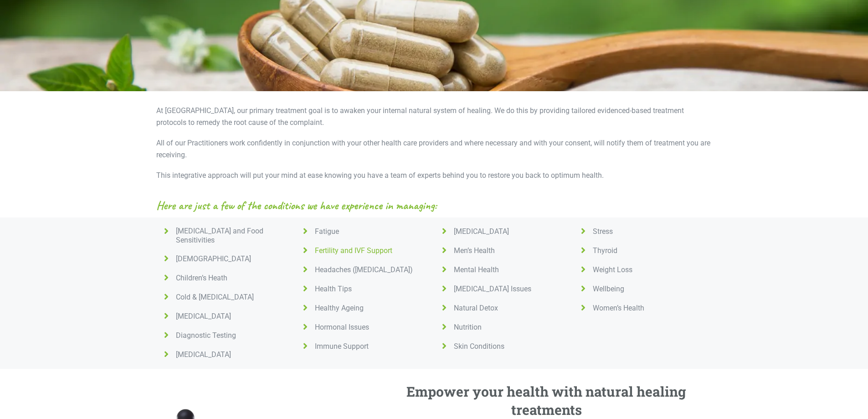 The width and height of the screenshot is (868, 419). I want to click on a: Stress, so click(642, 231).